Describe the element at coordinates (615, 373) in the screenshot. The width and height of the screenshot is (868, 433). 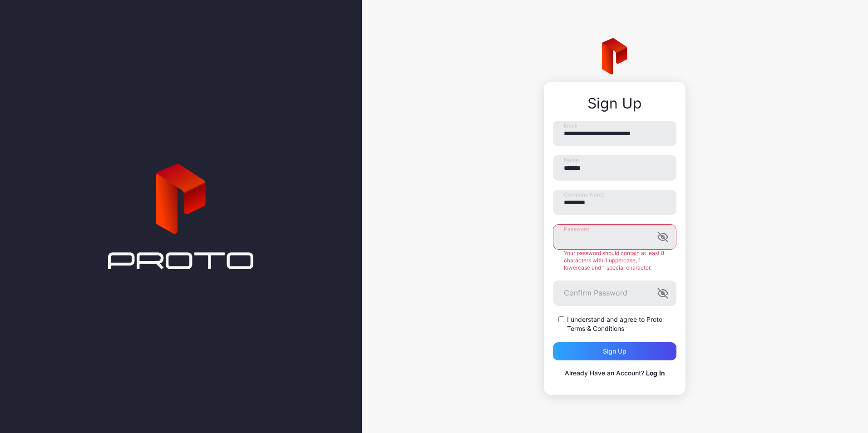
I see `p: Already Have an Account?` at that location.